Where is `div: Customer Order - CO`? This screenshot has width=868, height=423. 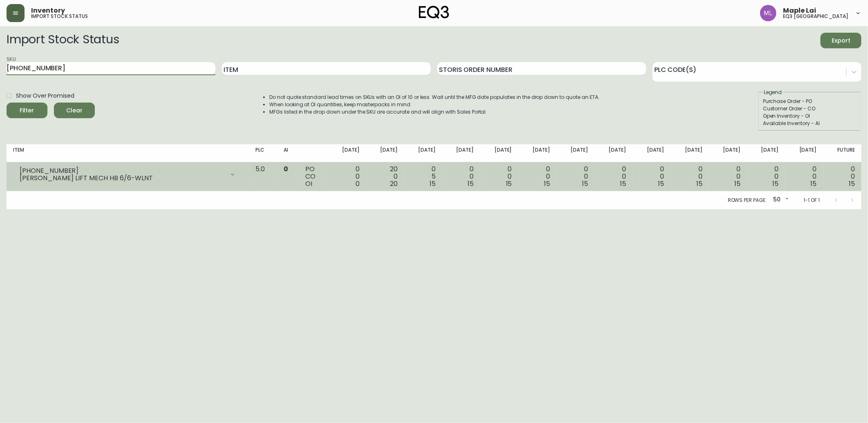
div: Customer Order - CO is located at coordinates (810, 109).